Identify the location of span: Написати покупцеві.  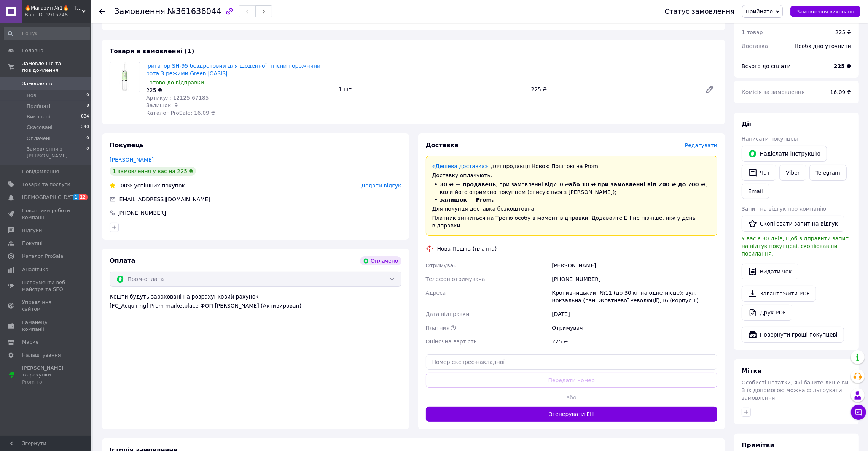
(770, 139).